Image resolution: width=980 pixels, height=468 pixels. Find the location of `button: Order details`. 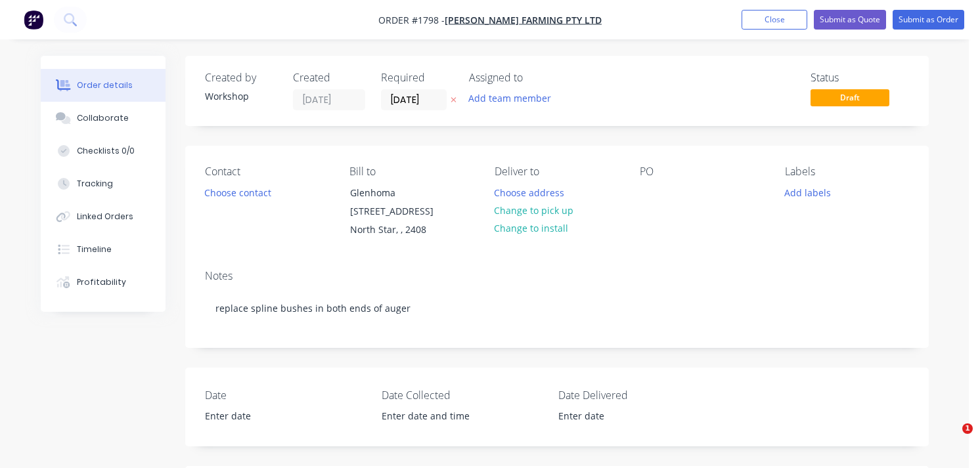

button: Order details is located at coordinates (103, 85).